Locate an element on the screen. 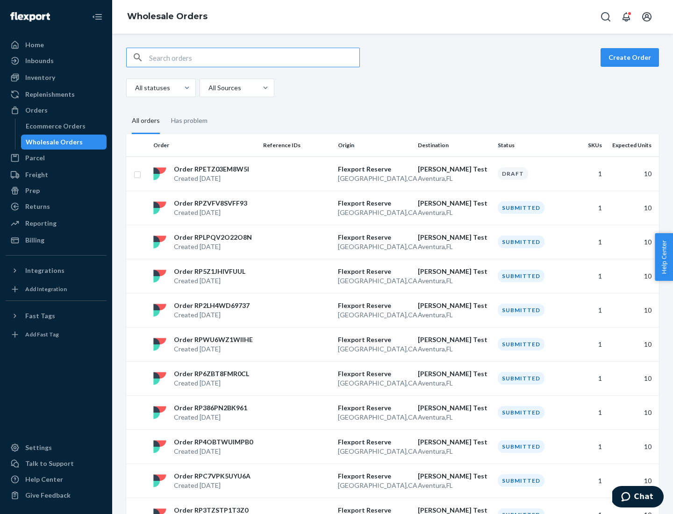  div: Reporting is located at coordinates (41, 223).